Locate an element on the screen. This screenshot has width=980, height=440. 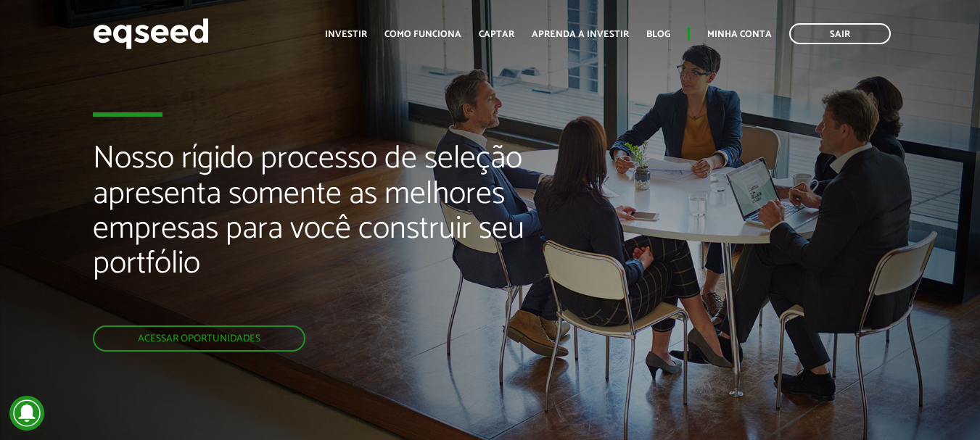
a: Sair is located at coordinates (840, 33).